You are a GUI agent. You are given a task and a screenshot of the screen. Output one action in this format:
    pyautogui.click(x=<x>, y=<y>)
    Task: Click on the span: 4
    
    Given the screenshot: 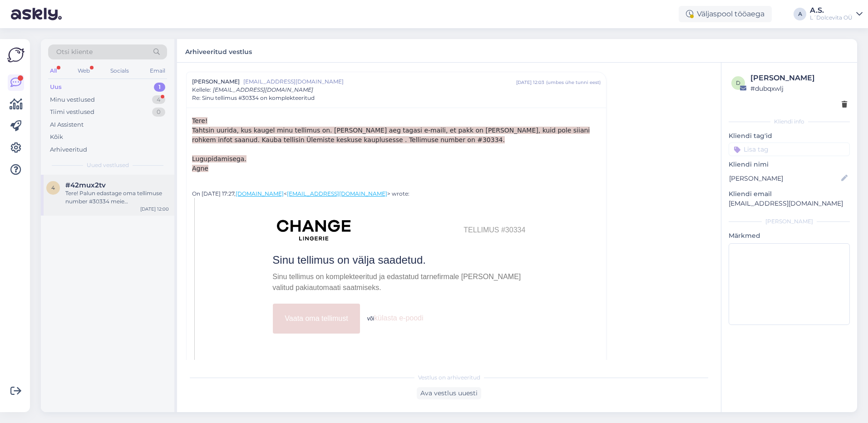 What is the action you would take?
    pyautogui.click(x=53, y=187)
    